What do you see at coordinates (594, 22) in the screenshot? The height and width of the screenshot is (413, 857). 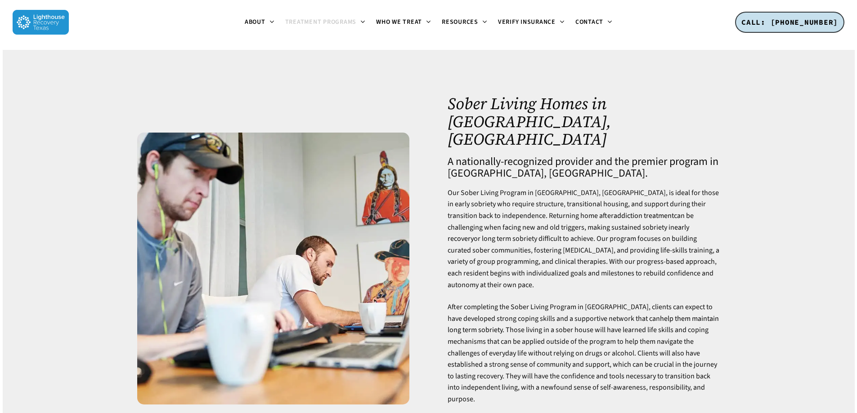 I see `a: Contact` at bounding box center [594, 22].